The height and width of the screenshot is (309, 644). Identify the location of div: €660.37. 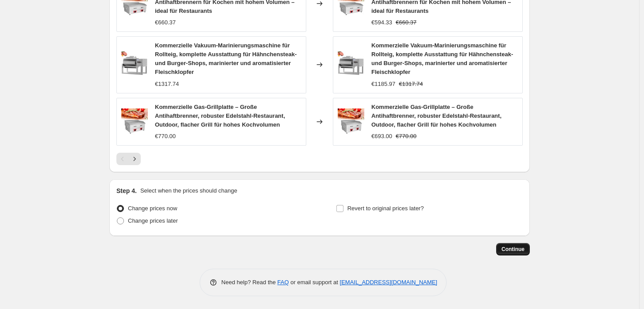
(165, 23).